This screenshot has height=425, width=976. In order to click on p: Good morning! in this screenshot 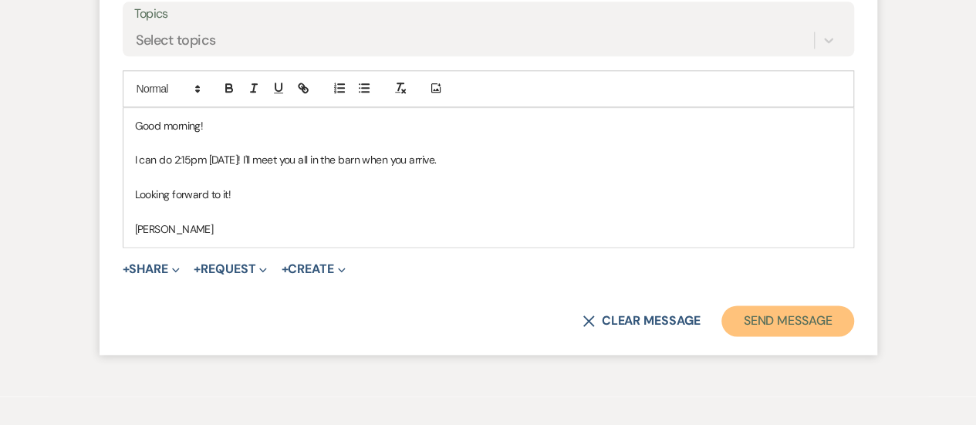, I will do `click(488, 126)`.